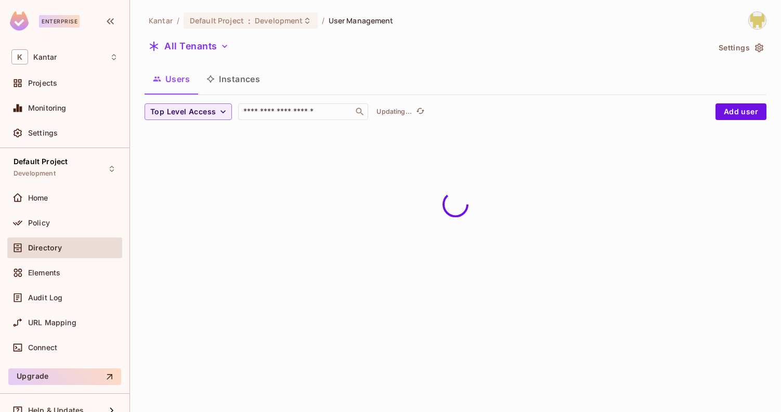  What do you see at coordinates (45, 298) in the screenshot?
I see `span: Audit Log` at bounding box center [45, 298].